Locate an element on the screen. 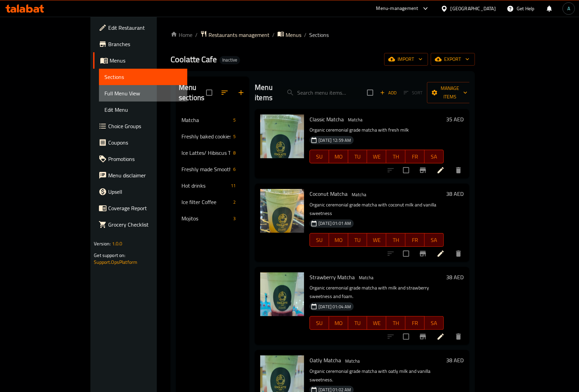 This screenshot has height=392, width=579. div: Matcha is located at coordinates (206, 120).